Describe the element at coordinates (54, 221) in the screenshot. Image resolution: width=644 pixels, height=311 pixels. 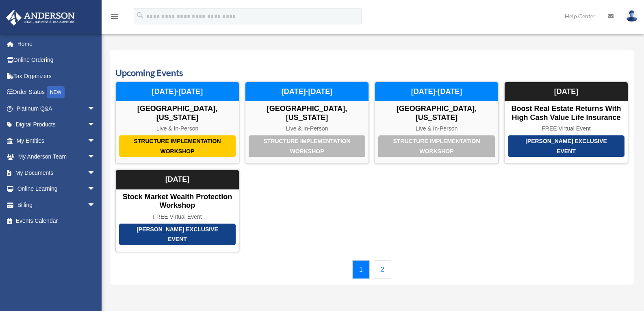
I see `a: Events Calendar` at that location.